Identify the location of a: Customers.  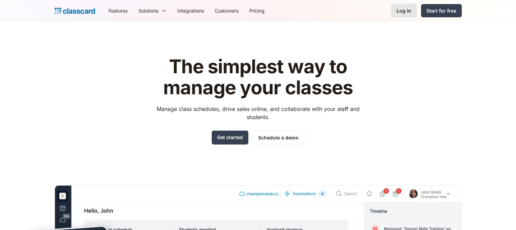
(227, 11).